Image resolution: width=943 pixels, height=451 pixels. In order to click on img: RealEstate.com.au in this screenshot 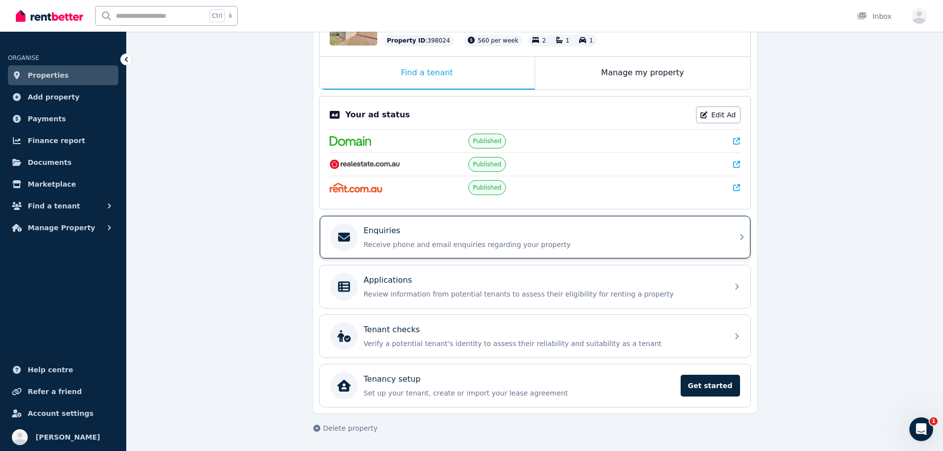, I will do `click(365, 164)`.